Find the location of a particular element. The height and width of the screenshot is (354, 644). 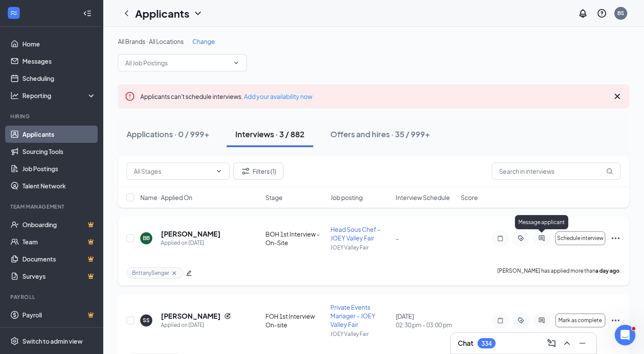

span: BrittanySenger is located at coordinates (151, 273).